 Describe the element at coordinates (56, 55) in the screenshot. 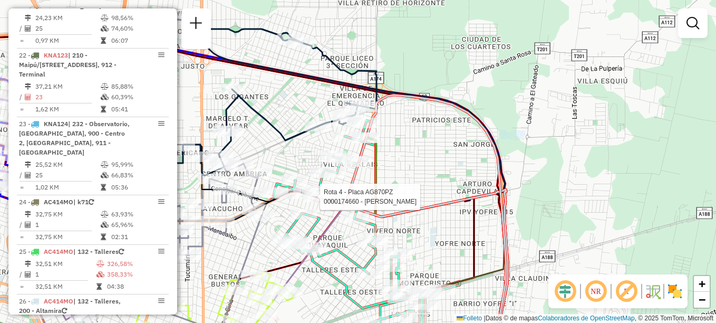

I see `span: KNA123` at that location.